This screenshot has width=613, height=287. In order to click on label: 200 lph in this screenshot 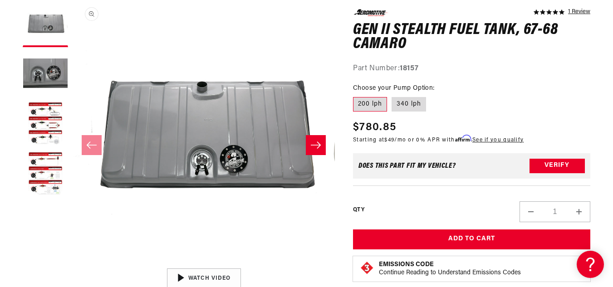, I will do `click(370, 104)`.